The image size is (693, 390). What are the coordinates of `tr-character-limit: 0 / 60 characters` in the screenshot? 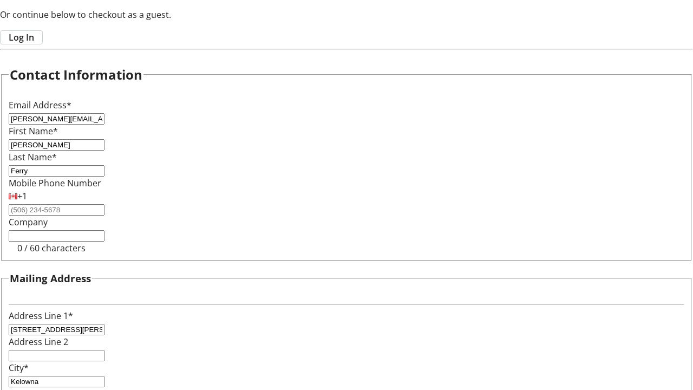 It's located at (51, 248).